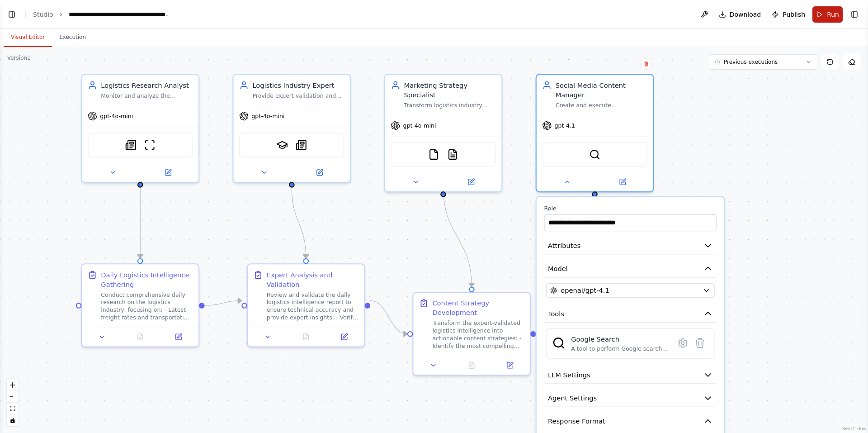  What do you see at coordinates (631, 290) in the screenshot?
I see `button: openai/gpt-4.1` at bounding box center [631, 290].